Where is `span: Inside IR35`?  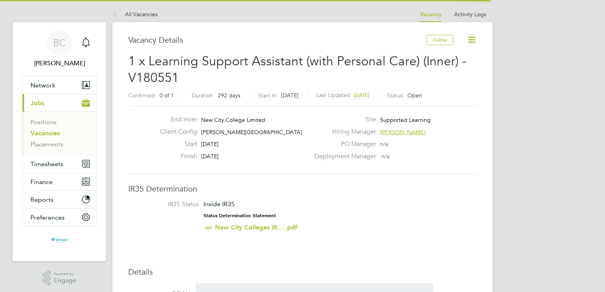
span: Inside IR35 is located at coordinates (219, 204).